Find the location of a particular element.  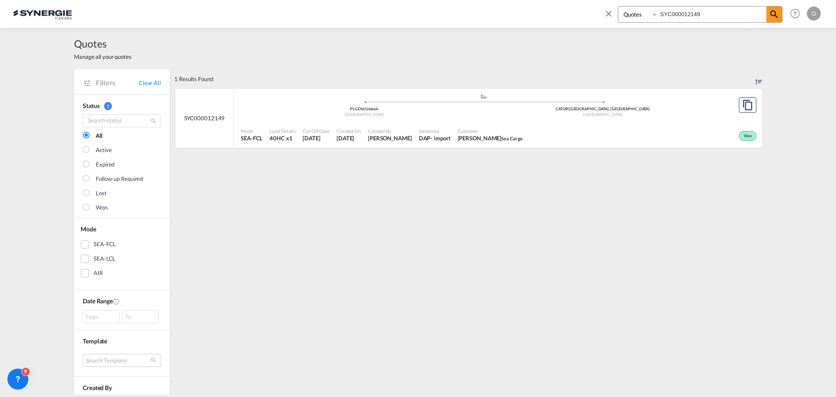

md-icon: assets/icons/custom/ship-fill.svg is located at coordinates (484, 96).